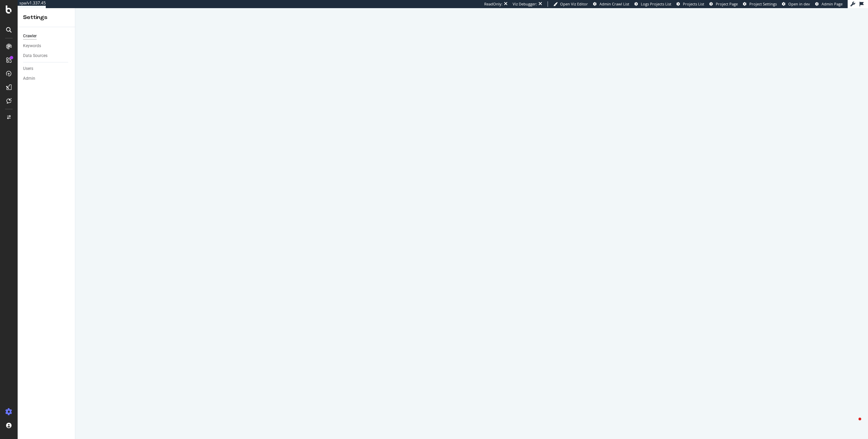  Describe the element at coordinates (611, 4) in the screenshot. I see `a: Admin Crawl List` at that location.